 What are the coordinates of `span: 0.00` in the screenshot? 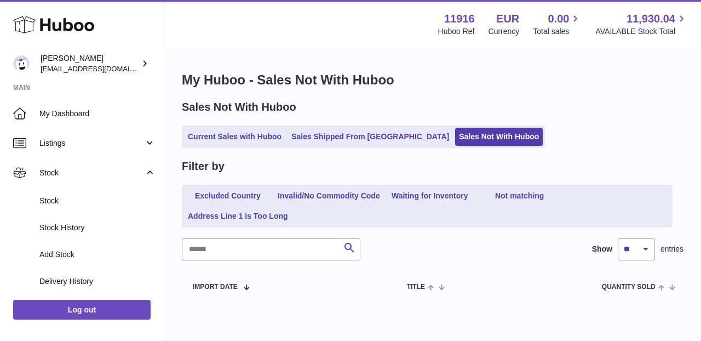 It's located at (559, 19).